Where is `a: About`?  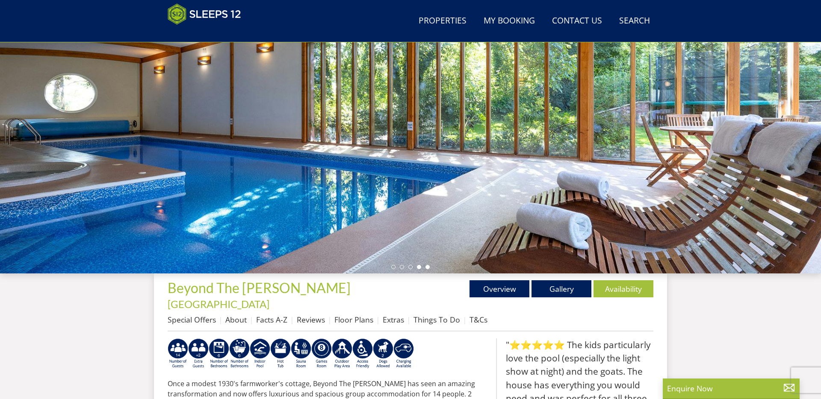
a: About is located at coordinates (236, 320).